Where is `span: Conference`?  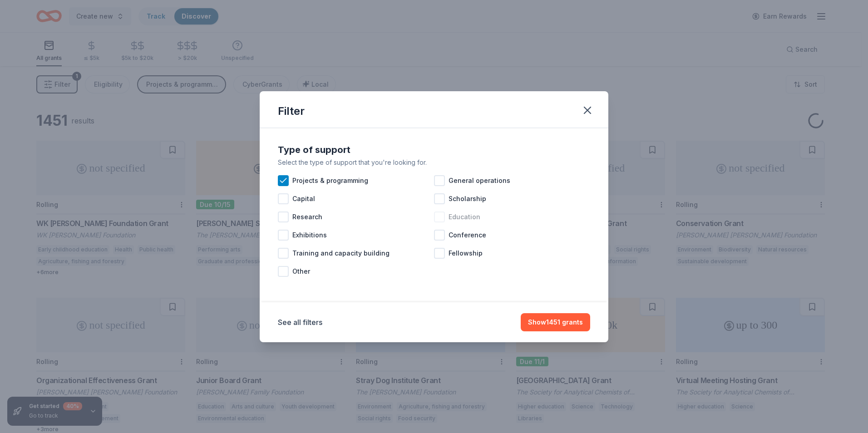 span: Conference is located at coordinates (467, 236).